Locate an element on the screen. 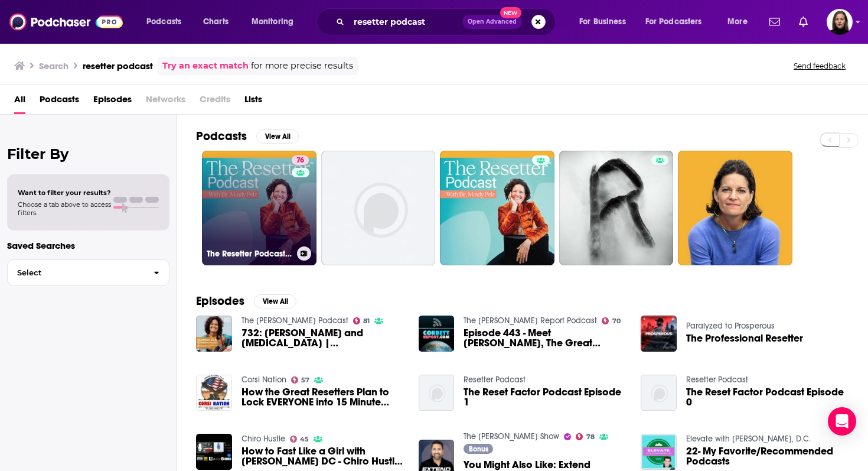 The width and height of the screenshot is (868, 471). a: The Rachel Hollis Podcast is located at coordinates (294, 320).